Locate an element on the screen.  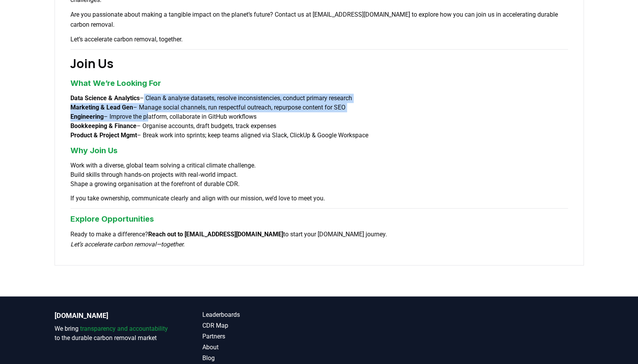
a: Leaderboards is located at coordinates (261, 315).